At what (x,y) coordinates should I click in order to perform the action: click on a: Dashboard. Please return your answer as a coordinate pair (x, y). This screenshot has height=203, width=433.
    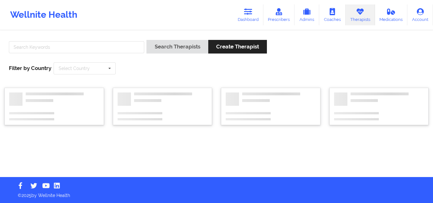
    Looking at the image, I should click on (248, 15).